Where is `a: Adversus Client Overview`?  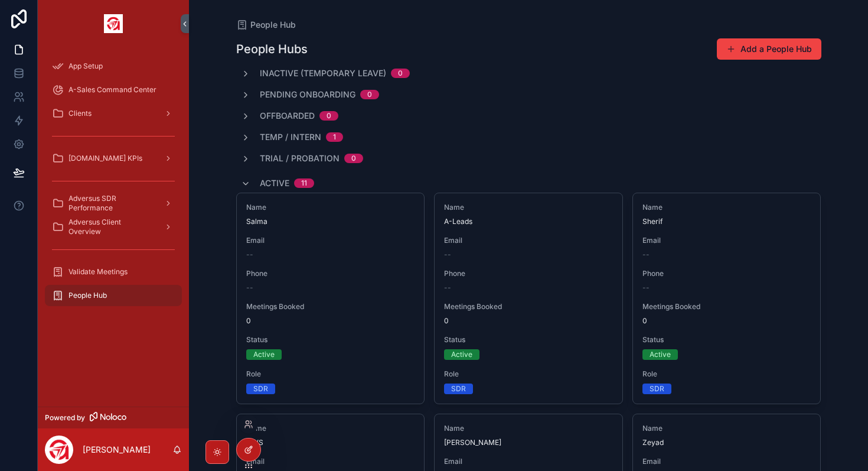
a: Adversus Client Overview is located at coordinates (113, 227).